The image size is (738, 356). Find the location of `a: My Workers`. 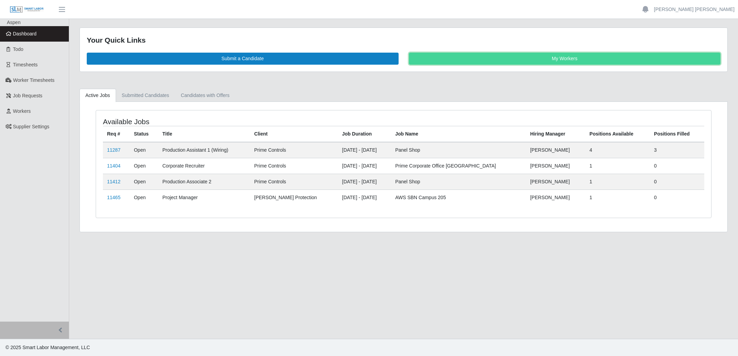

a: My Workers is located at coordinates (565, 59).